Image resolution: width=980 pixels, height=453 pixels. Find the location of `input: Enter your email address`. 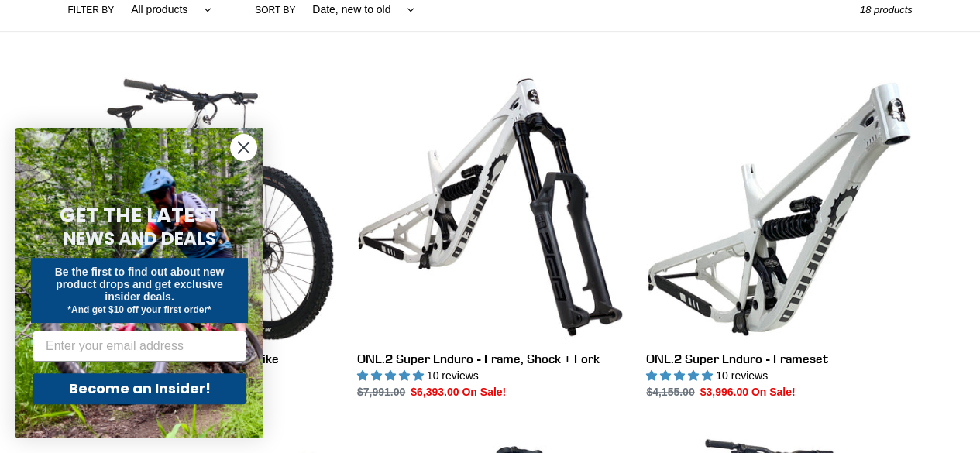

input: Enter your email address is located at coordinates (139, 346).